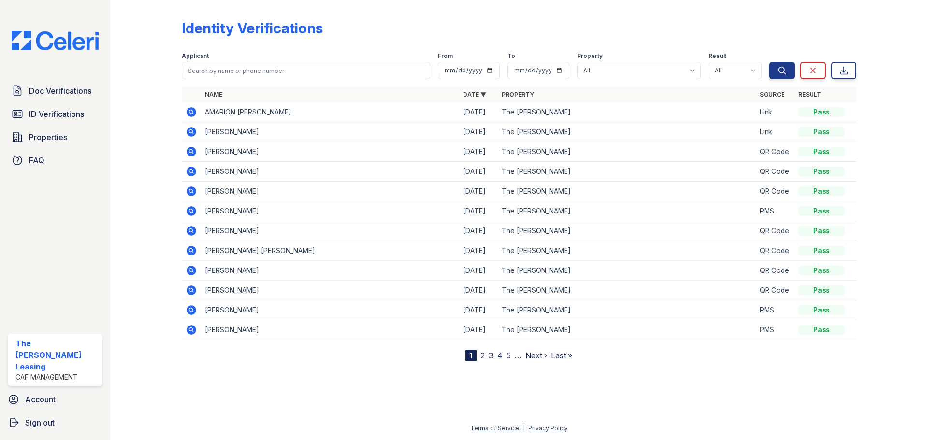 This screenshot has width=928, height=440. Describe the element at coordinates (512, 56) in the screenshot. I see `label: To` at that location.